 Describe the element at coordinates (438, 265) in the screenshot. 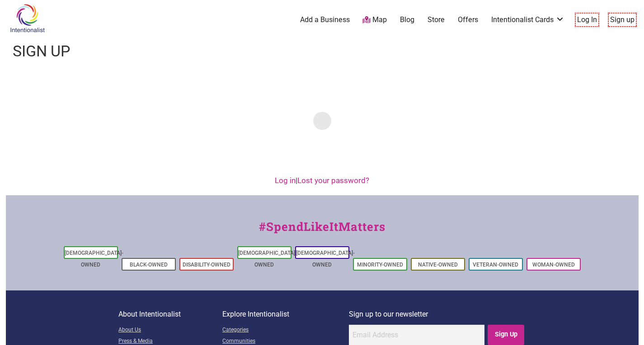

I see `a: Native-Owned` at that location.